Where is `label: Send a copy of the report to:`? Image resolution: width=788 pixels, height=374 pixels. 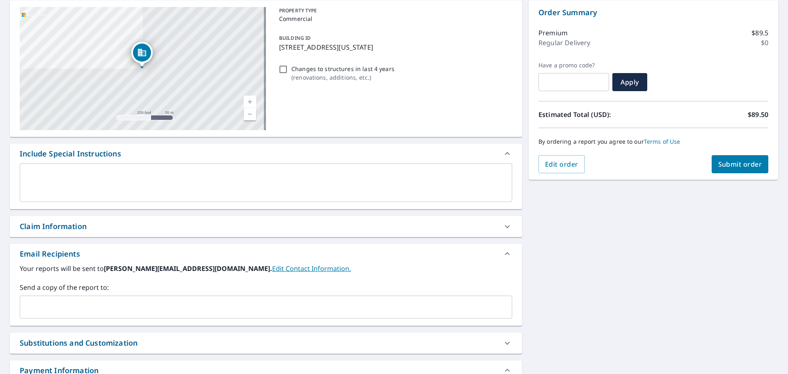
label: Send a copy of the report to: is located at coordinates (266, 287).